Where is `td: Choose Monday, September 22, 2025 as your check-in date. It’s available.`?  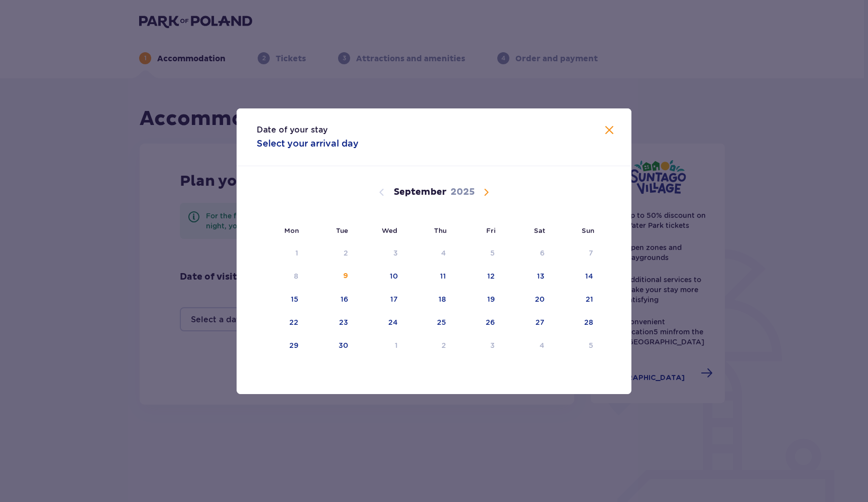
td: Choose Monday, September 22, 2025 as your check-in date. It’s available. is located at coordinates (281, 323).